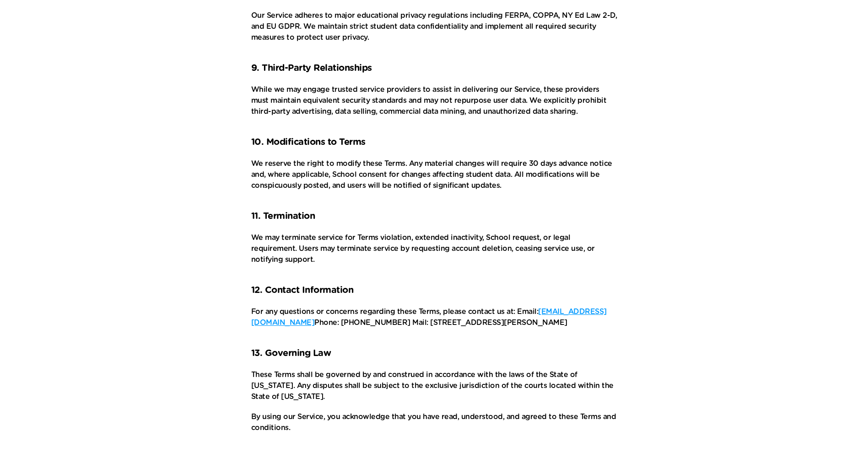  What do you see at coordinates (434, 101) in the screenshot?
I see `p: While we may engage trusted service providers to assist in delivering our Service, these provider...` at bounding box center [434, 101].